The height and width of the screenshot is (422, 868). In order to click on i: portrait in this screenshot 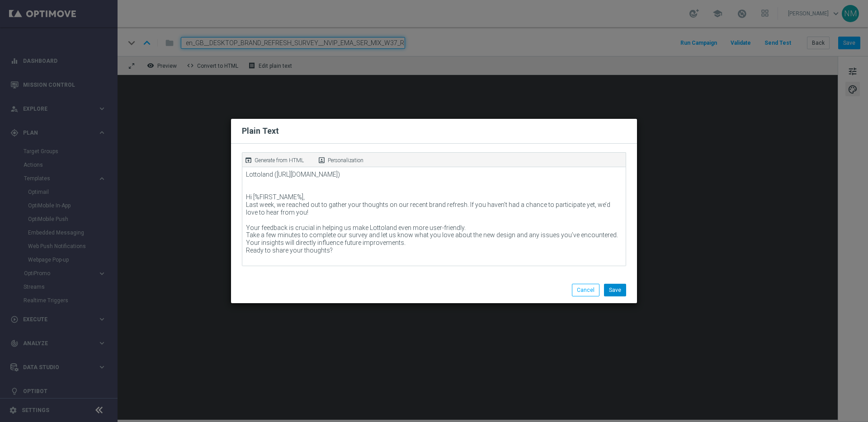, I will do `click(321, 160)`.